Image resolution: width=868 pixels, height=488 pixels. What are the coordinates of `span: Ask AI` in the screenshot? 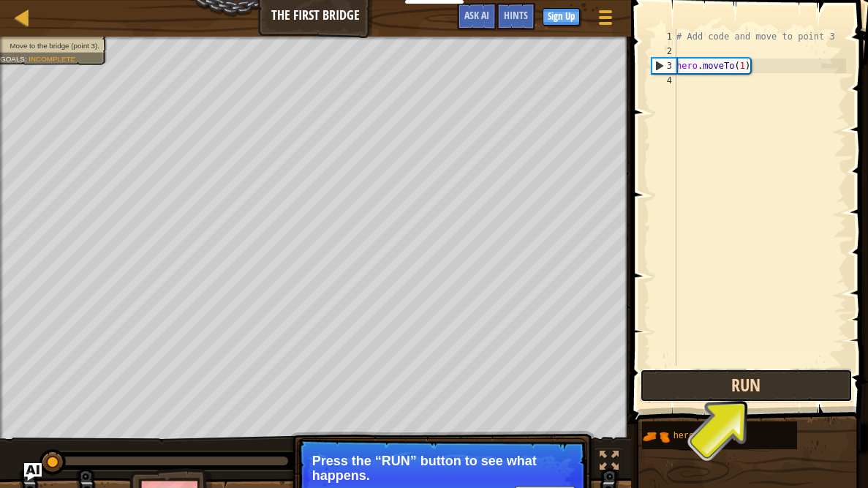 It's located at (477, 14).